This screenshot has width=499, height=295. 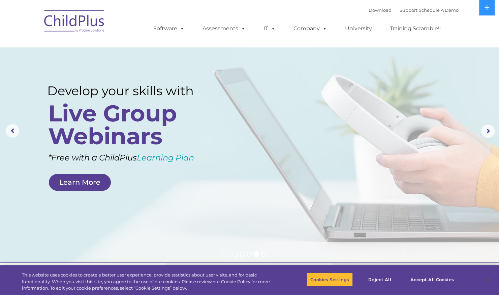 What do you see at coordinates (108, 74) in the screenshot?
I see `span: Phone number` at bounding box center [108, 74].